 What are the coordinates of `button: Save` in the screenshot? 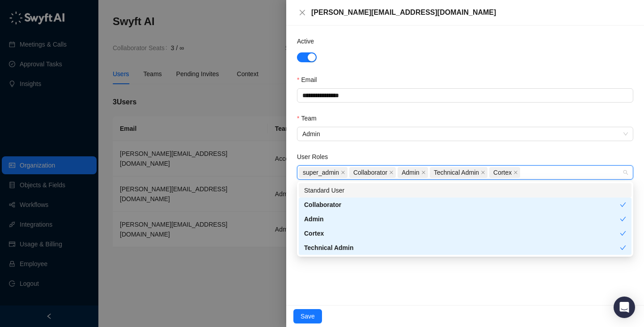 It's located at (308, 316).